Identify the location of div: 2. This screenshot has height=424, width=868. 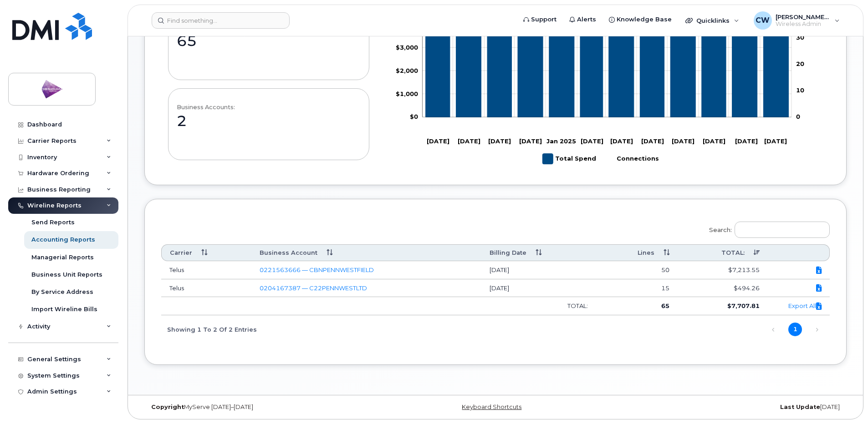
(182, 121).